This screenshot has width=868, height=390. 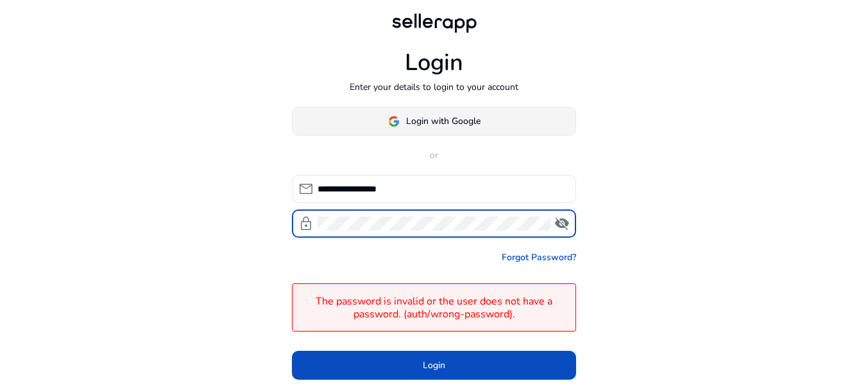 What do you see at coordinates (434, 155) in the screenshot?
I see `p: or` at bounding box center [434, 155].